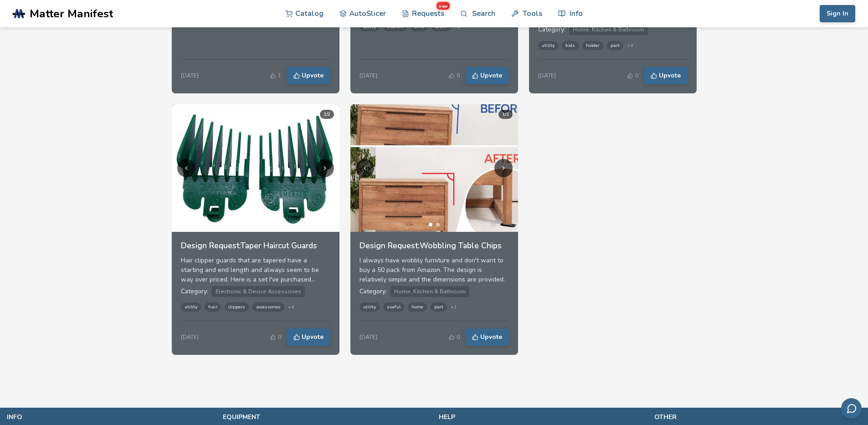 The height and width of the screenshot is (425, 868). I want to click on a: Design Request:Wobbling Table Chips, so click(434, 249).